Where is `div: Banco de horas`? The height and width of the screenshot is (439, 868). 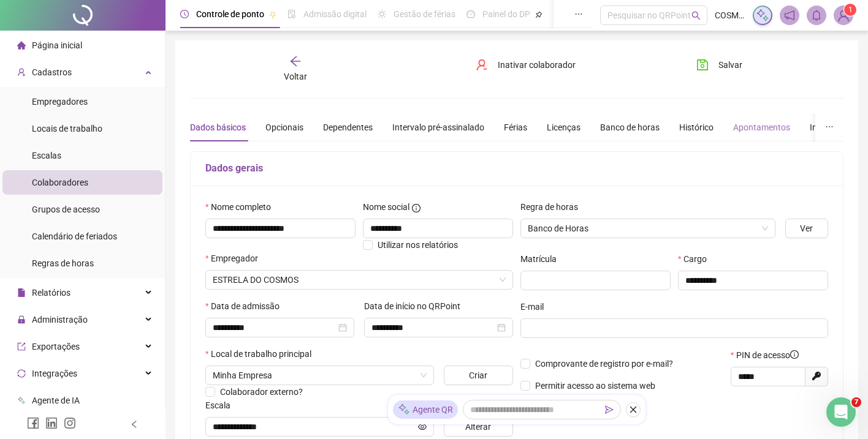 div: Banco de horas is located at coordinates (630, 128).